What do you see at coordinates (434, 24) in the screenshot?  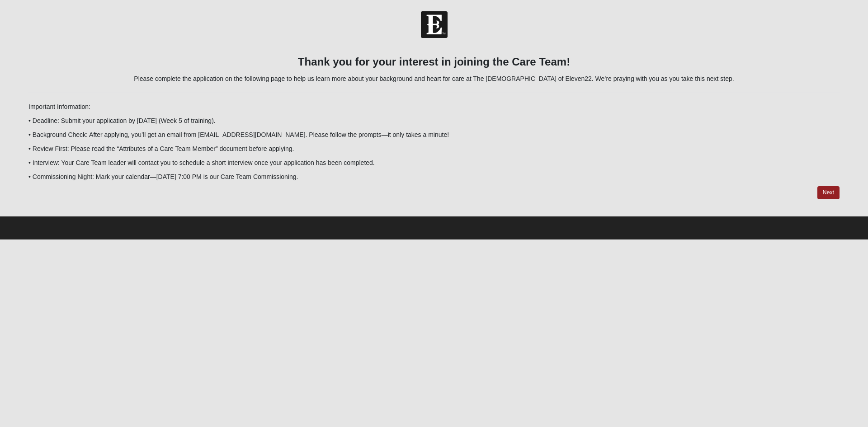 I see `img: Church of Eleven22 Logo` at bounding box center [434, 24].